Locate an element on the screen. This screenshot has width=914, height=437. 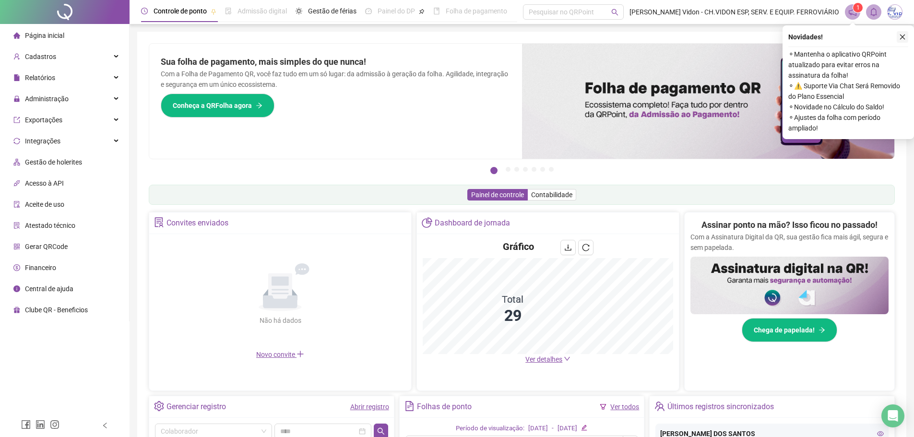
button: 4 is located at coordinates (526, 169).